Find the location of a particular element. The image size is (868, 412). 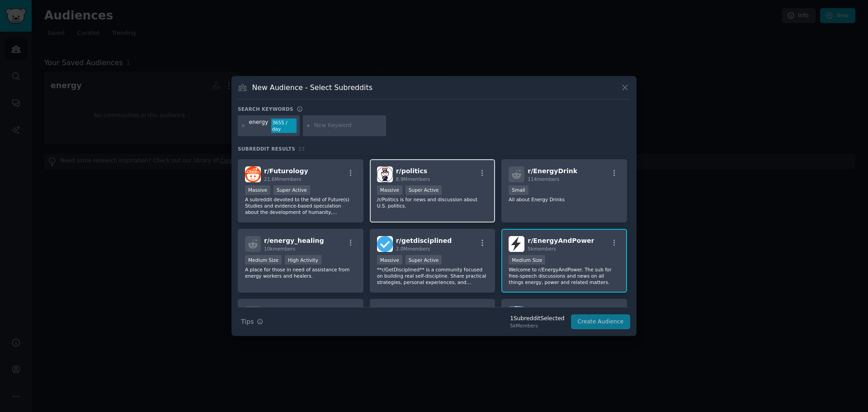

span: r/ energy_healing is located at coordinates (294, 240).